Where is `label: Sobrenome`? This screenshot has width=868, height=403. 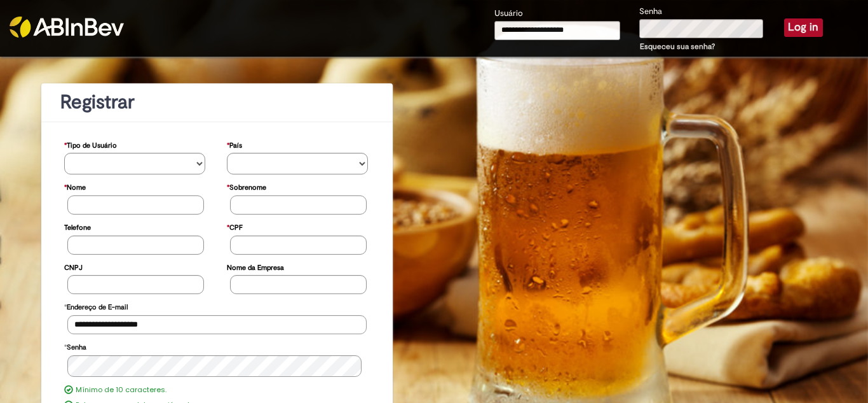
label: Sobrenome is located at coordinates (247, 185).